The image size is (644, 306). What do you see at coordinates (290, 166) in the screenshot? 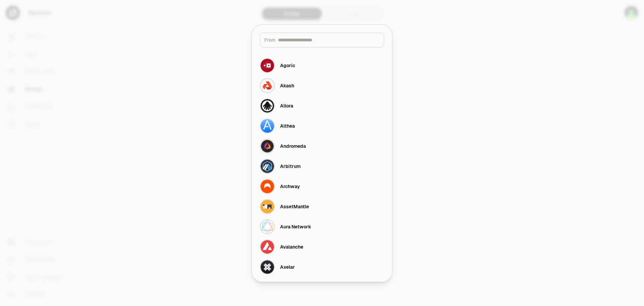
I see `div: Arbitrum` at bounding box center [290, 166].